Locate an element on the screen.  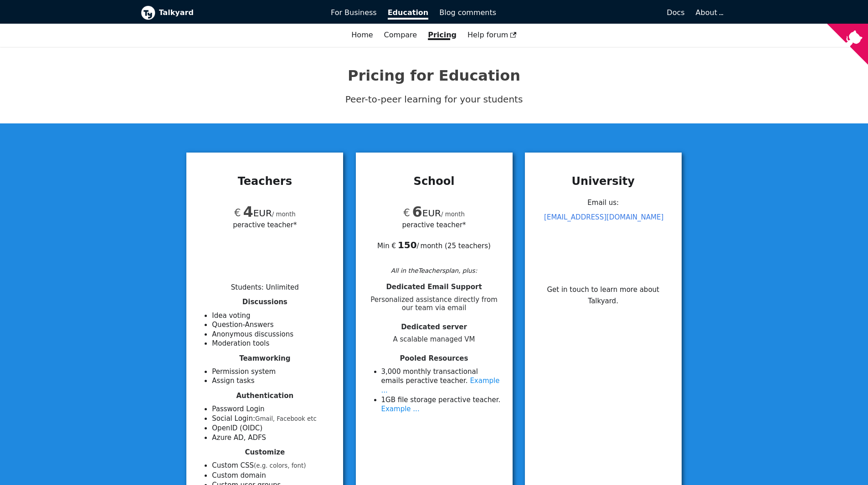
small: (e.g. colors, font) is located at coordinates (280, 466).